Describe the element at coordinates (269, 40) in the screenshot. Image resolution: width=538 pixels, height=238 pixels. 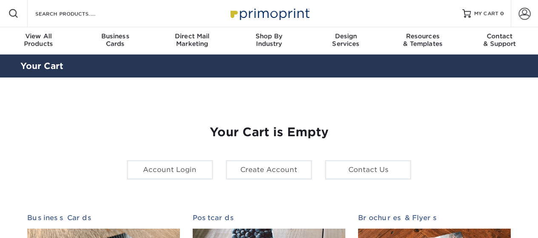
I see `div: Industry` at that location.